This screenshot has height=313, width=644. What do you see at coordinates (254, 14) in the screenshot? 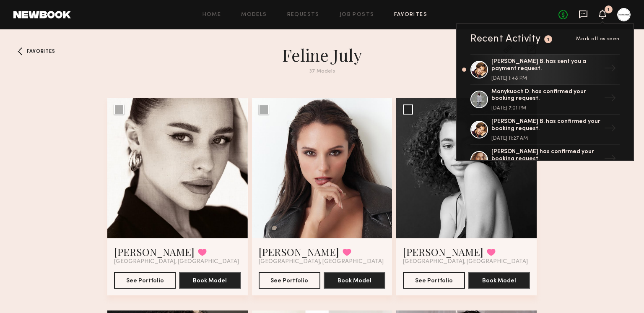
I see `a: Models` at bounding box center [254, 14].